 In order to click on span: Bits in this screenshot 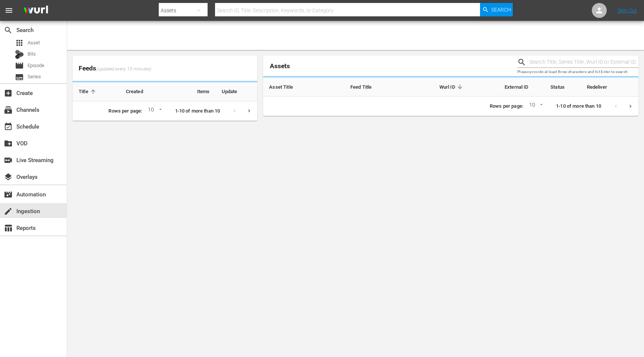, I will do `click(32, 54)`.